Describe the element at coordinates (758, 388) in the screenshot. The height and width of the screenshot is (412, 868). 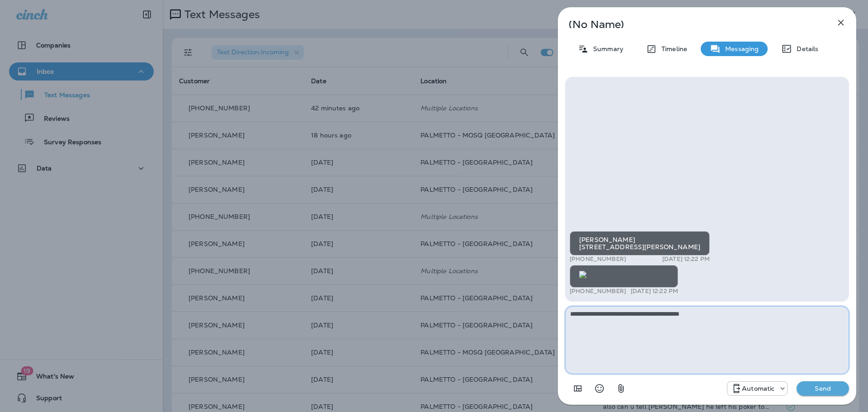
I see `p: Automatic` at that location.